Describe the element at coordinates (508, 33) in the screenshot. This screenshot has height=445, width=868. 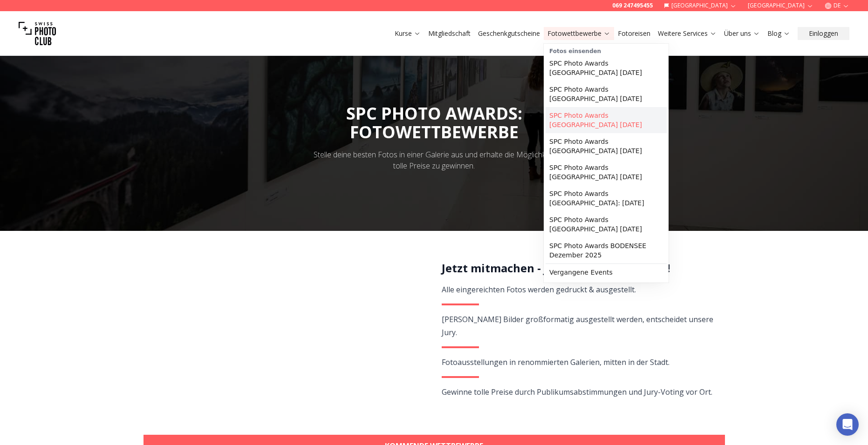
I see `button: Geschenkgutscheine` at that location.